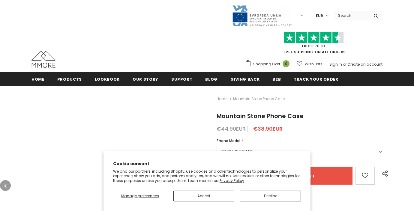 This screenshot has width=414, height=211. What do you see at coordinates (146, 79) in the screenshot?
I see `span: Our Story` at bounding box center [146, 79].